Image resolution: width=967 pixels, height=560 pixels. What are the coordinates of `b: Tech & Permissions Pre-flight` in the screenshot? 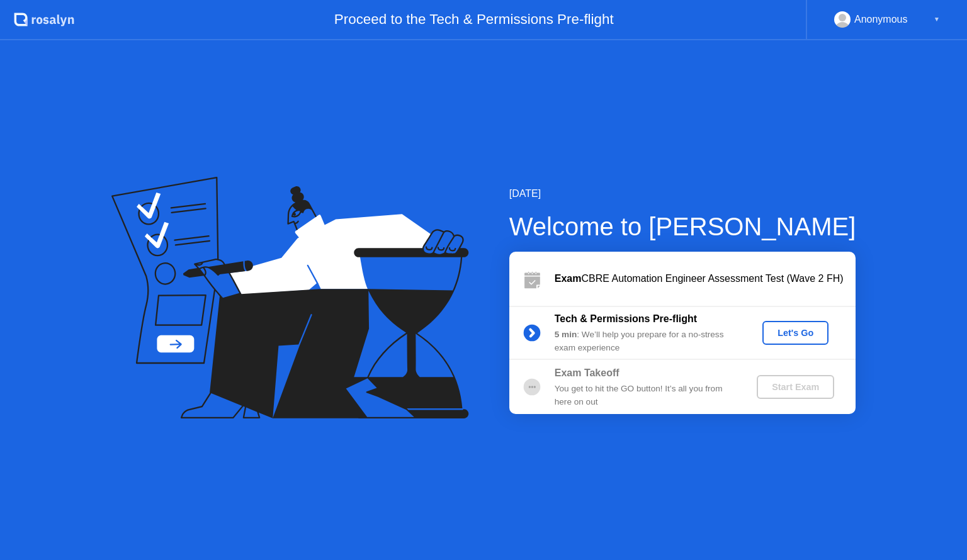 It's located at (625, 318).